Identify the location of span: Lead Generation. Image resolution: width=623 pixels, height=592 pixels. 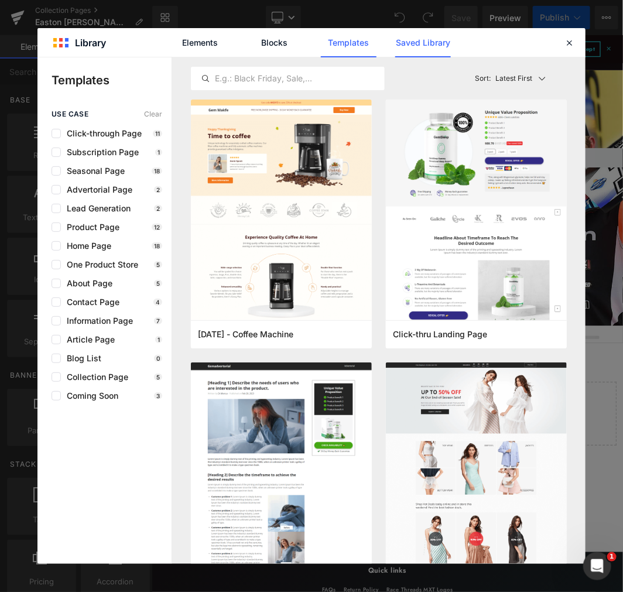
(95, 209).